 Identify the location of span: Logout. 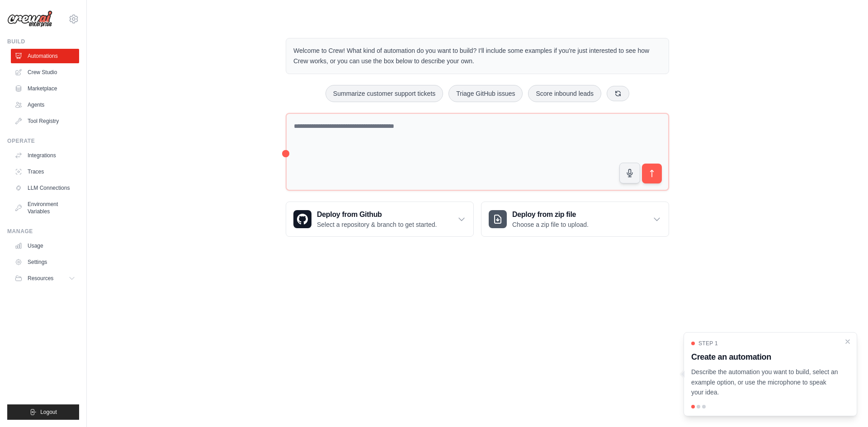
(48, 412).